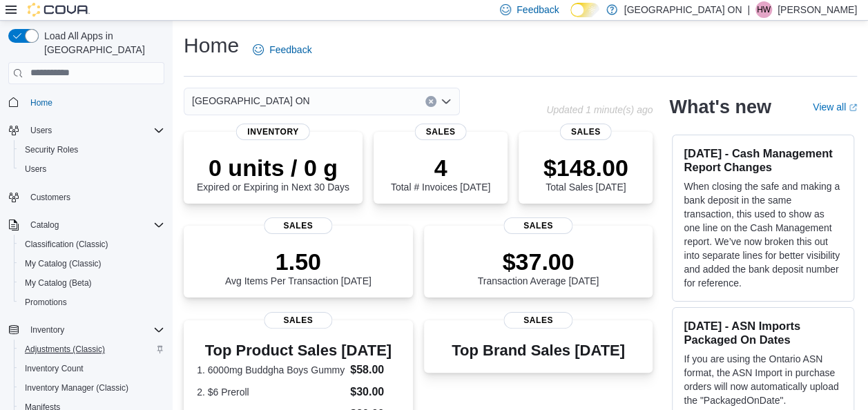  Describe the element at coordinates (272, 173) in the screenshot. I see `div: Expired or Expiring in Next 30 Days` at that location.